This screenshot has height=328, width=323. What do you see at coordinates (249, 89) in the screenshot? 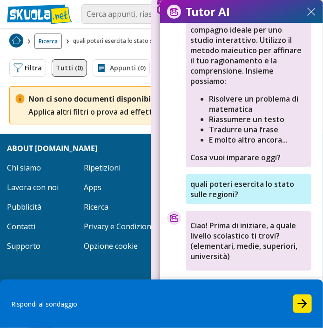
I see `div: Ciao! Sono il tuo Tutor AI, il compagno ideale per uno studio interattivo. Utilizzo il metodo mai...` at bounding box center [249, 89].